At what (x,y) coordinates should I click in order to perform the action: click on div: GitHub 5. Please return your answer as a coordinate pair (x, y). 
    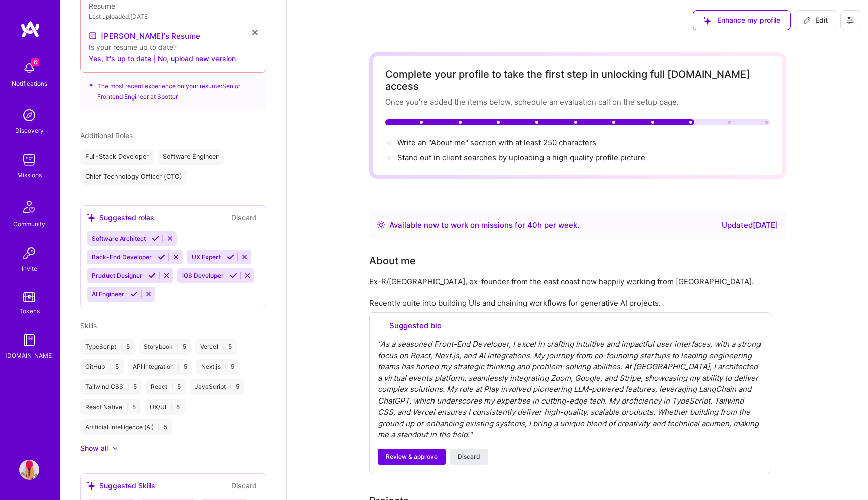
    Looking at the image, I should click on (102, 367).